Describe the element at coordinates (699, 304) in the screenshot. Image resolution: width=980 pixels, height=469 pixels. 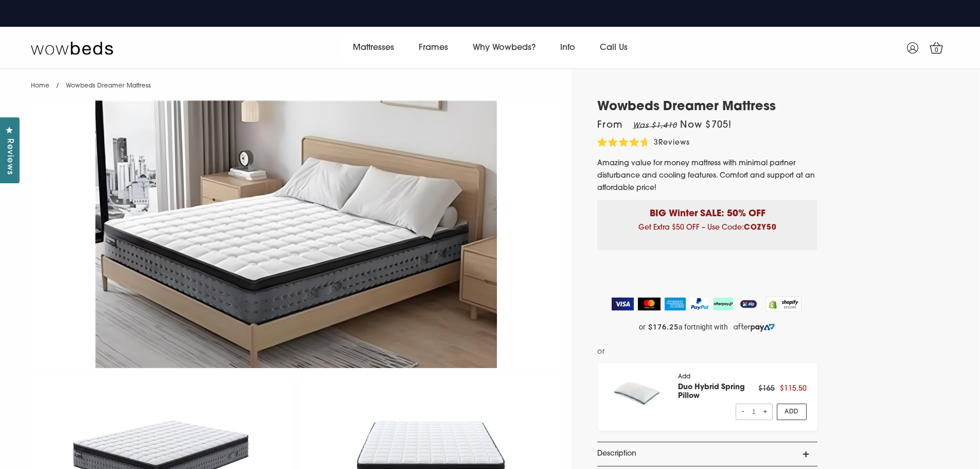
I see `img: PayPal Logo` at that location.